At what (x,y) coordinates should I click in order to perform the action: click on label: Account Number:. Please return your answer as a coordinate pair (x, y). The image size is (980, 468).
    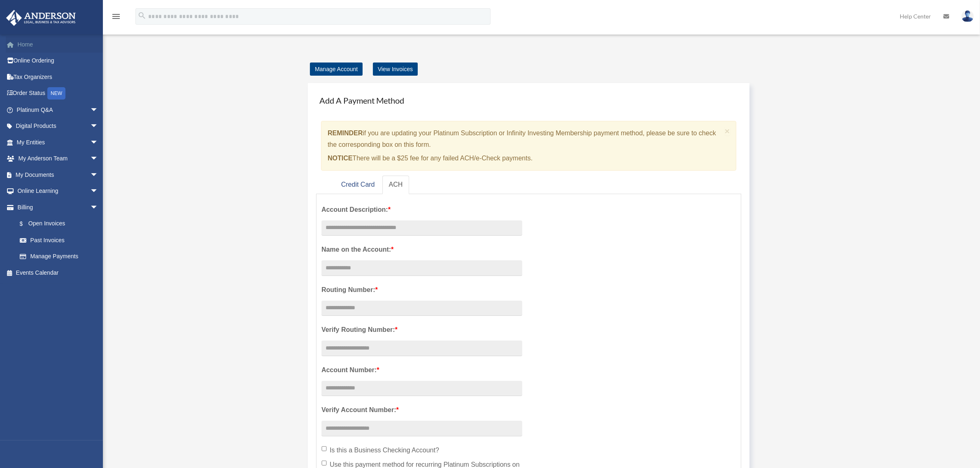
    Looking at the image, I should click on (422, 371).